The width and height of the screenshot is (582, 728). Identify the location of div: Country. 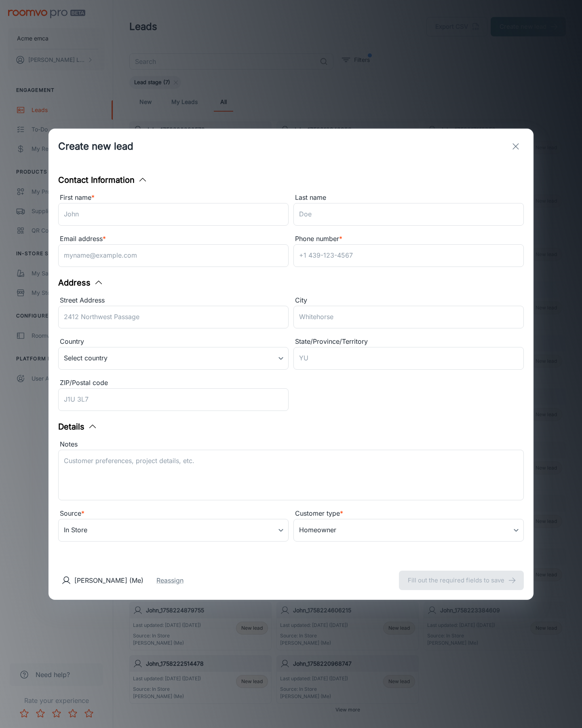
(174, 342).